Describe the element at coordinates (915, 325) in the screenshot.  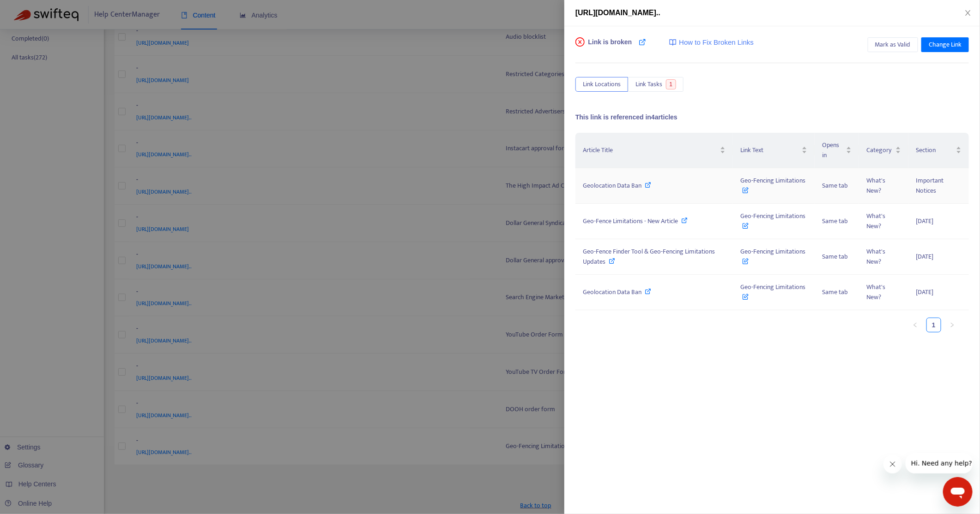
I see `button: left` at that location.